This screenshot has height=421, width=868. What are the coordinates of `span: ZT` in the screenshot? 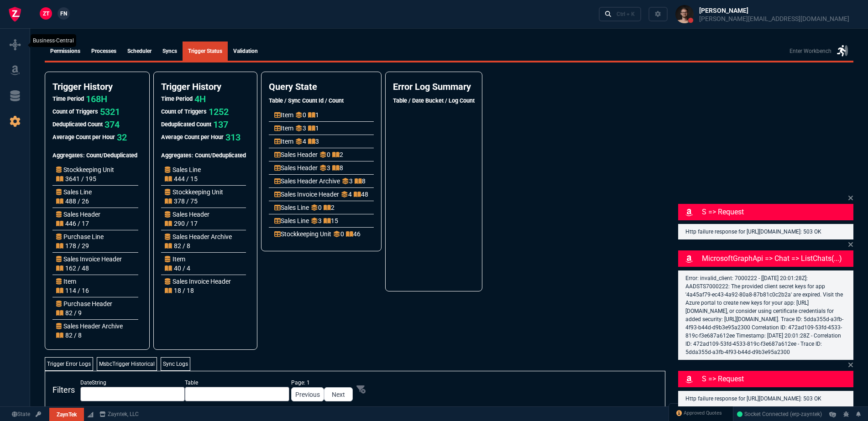 It's located at (46, 14).